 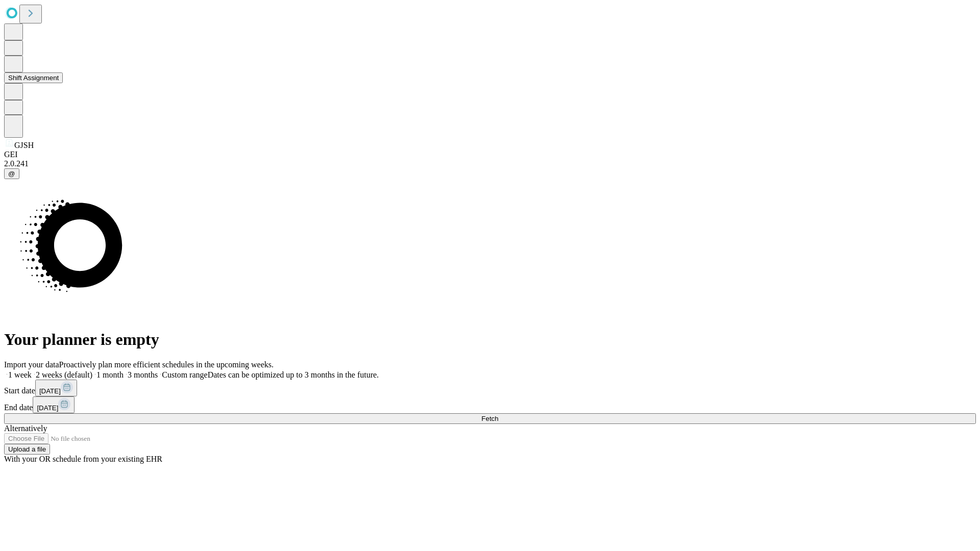 What do you see at coordinates (24, 145) in the screenshot?
I see `span: GJSH` at bounding box center [24, 145].